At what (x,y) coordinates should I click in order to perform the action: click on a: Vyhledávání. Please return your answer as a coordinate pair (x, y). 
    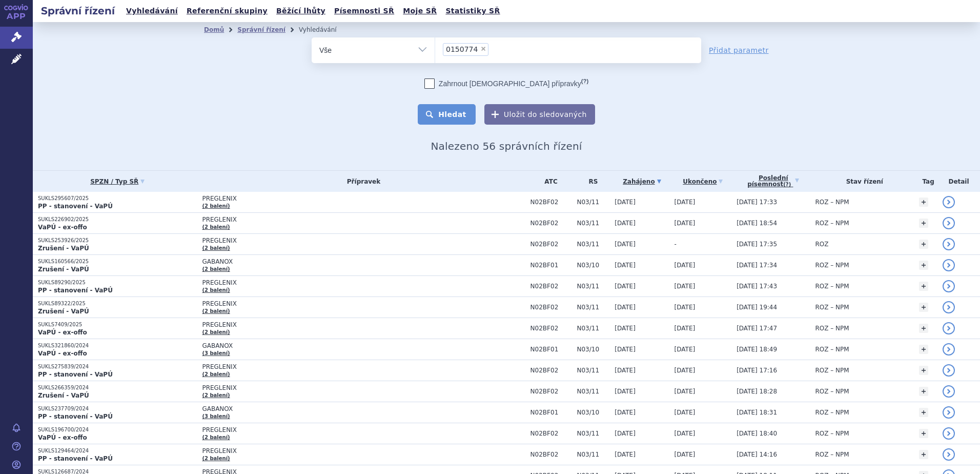
    Looking at the image, I should click on (152, 11).